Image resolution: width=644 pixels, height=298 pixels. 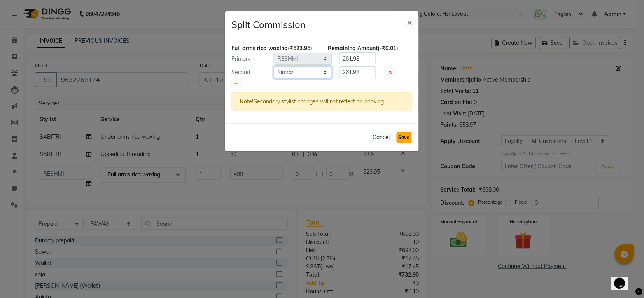 What do you see at coordinates (250, 58) in the screenshot?
I see `div: Primary` at bounding box center [250, 58].